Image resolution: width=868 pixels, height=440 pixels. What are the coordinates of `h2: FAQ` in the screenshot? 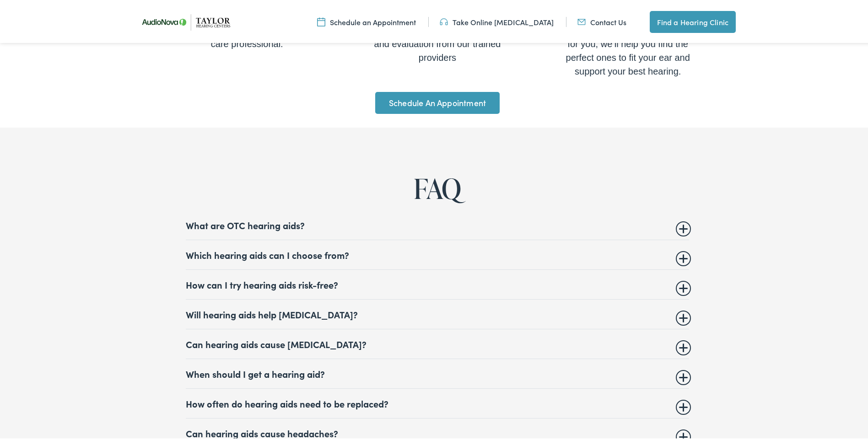 It's located at (437, 186).